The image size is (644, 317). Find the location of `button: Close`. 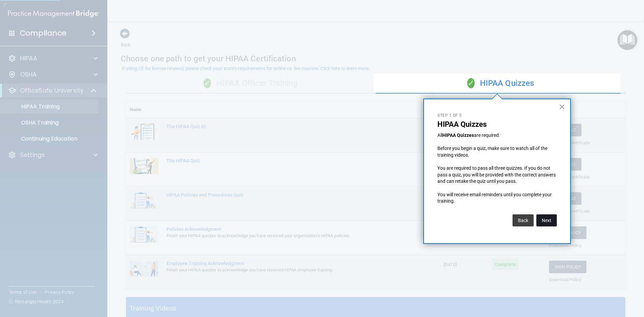

button: Close is located at coordinates (562, 106).